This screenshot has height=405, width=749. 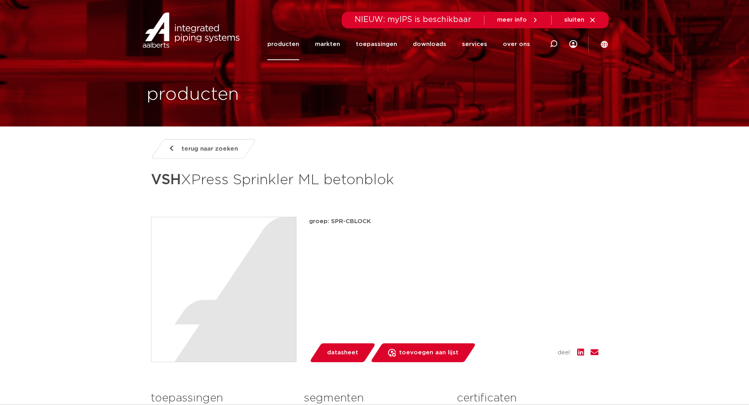 I want to click on a: producten, so click(x=283, y=44).